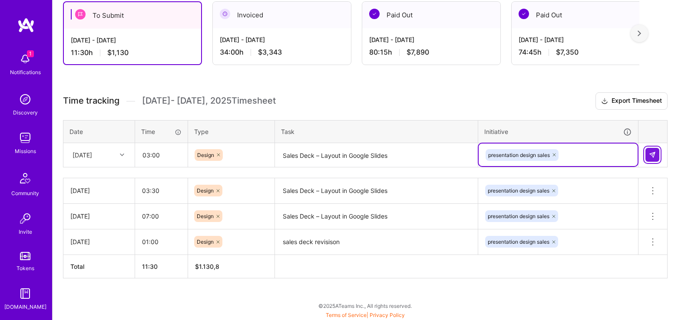 This screenshot has height=320, width=678. I want to click on div: 11:30 h, so click(132, 53).